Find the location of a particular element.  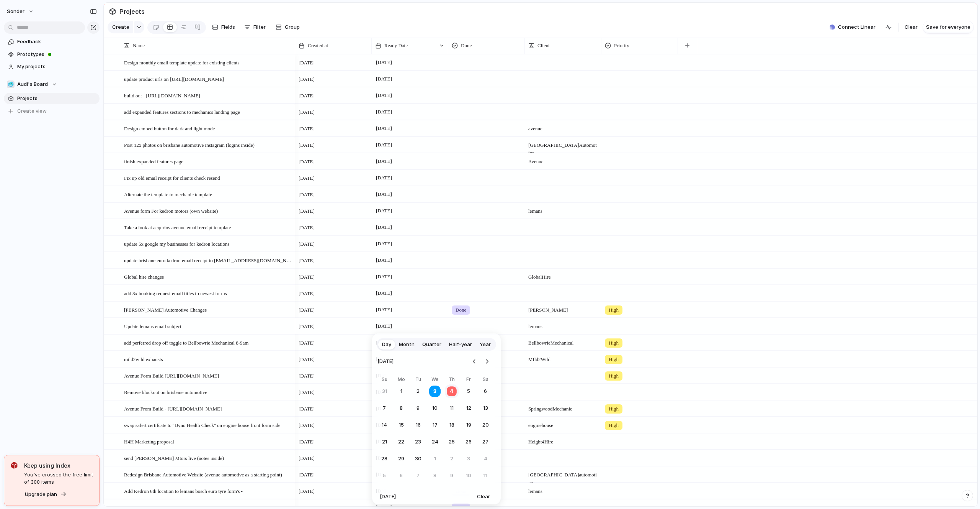

button: Quarter is located at coordinates (432, 344).